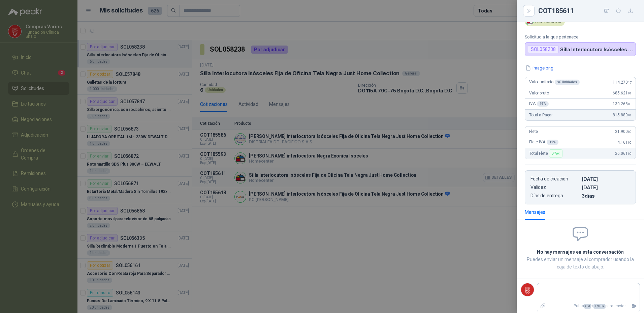  I want to click on button: Close, so click(529, 11).